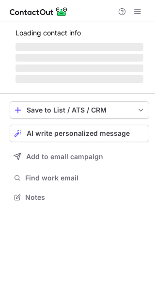 This screenshot has height=291, width=155. I want to click on button: save-profile-one-click, so click(79, 110).